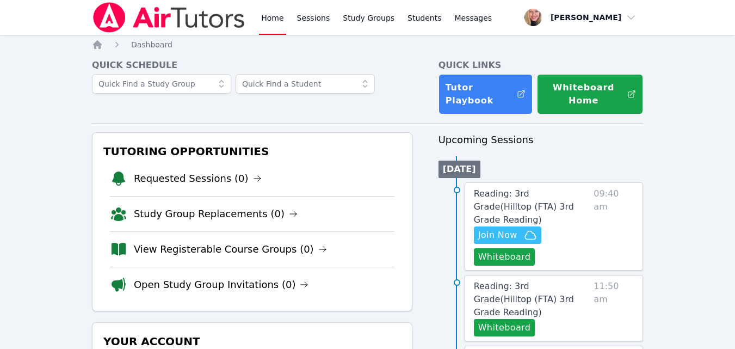  I want to click on button: Whiteboard Home, so click(589, 94).